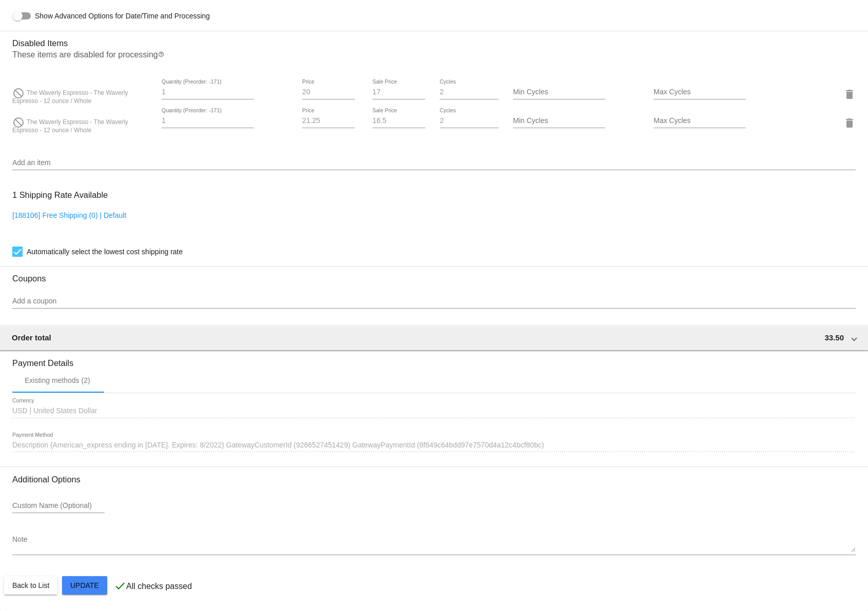 Image resolution: width=868 pixels, height=611 pixels. Describe the element at coordinates (31, 586) in the screenshot. I see `button: Back to List` at that location.